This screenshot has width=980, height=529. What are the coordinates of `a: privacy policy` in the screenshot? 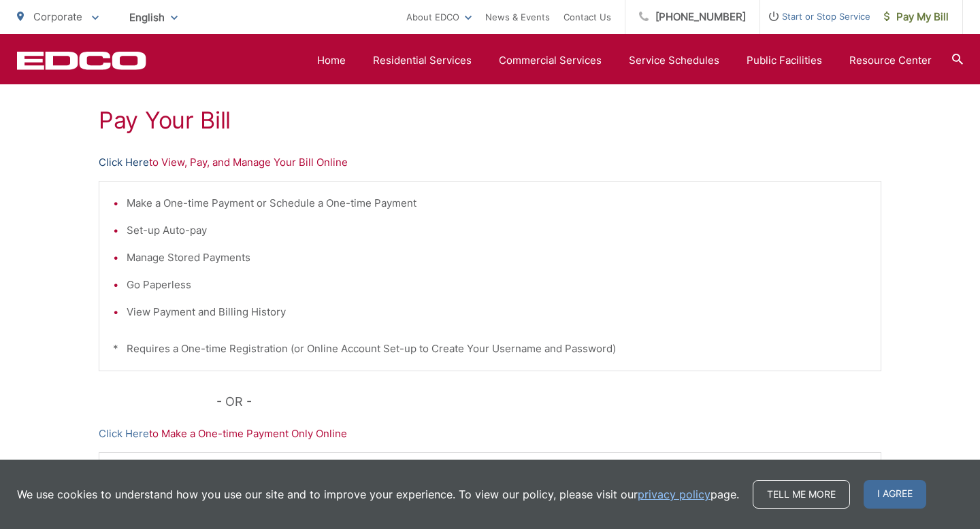 It's located at (674, 495).